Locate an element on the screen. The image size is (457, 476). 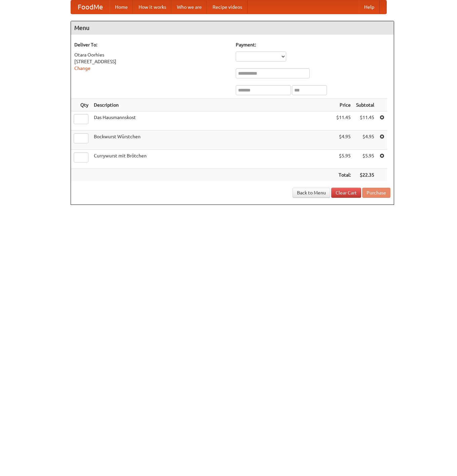
a: FoodMe is located at coordinates (90, 7).